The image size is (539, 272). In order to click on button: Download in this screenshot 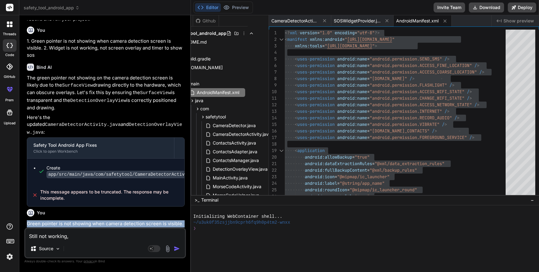, I will do `click(486, 7)`.